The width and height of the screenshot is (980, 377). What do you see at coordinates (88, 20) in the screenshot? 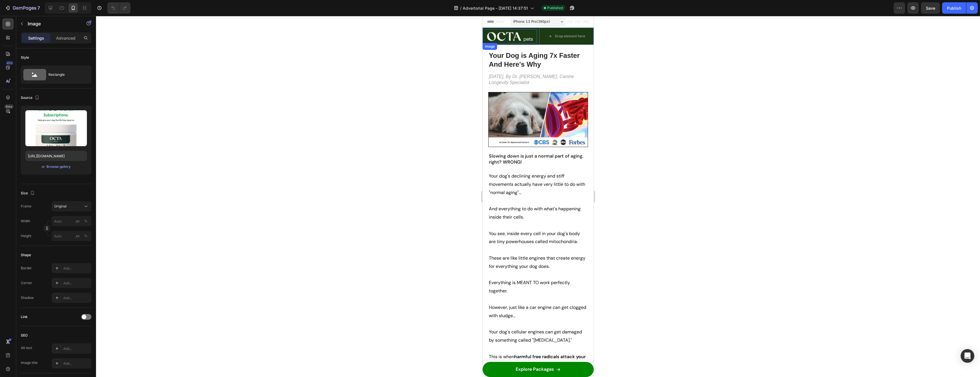
I see `div: Drop element here` at bounding box center [88, 20].